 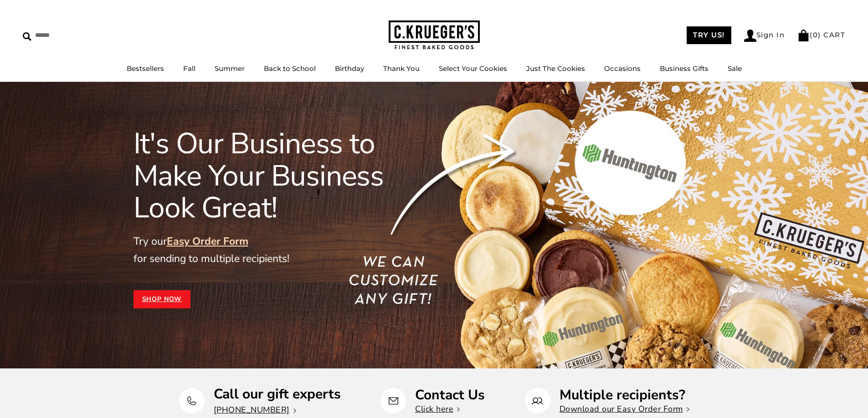 I want to click on p: Call our gift experts, so click(x=277, y=394).